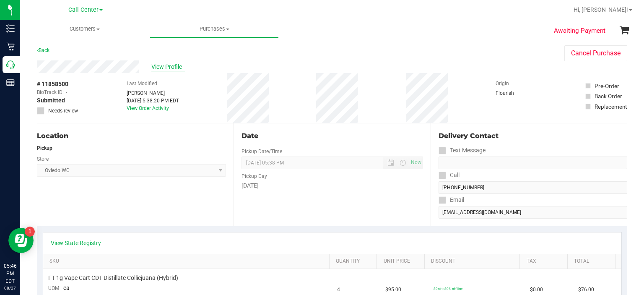  I want to click on a: Customers, so click(85, 29).